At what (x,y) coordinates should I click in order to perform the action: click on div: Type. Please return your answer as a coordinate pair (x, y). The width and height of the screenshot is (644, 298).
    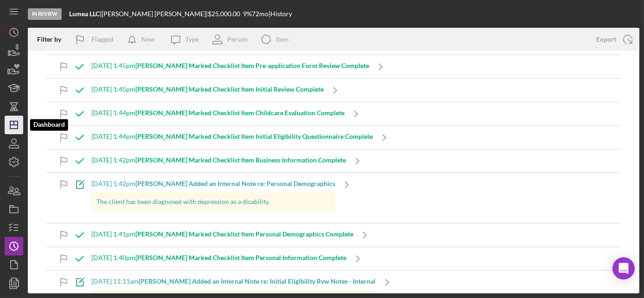
    Looking at the image, I should click on (192, 40).